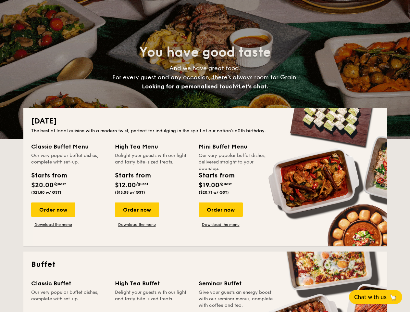 Image resolution: width=410 pixels, height=312 pixels. I want to click on div: Give your guests an energy boost with our seminar menus, complete with coffee and tea., so click(237, 299).